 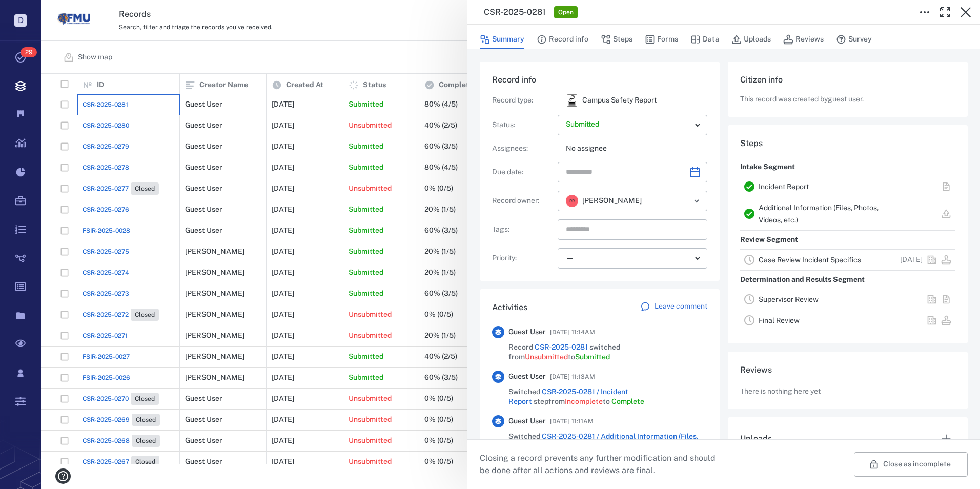 What do you see at coordinates (523, 201) in the screenshot?
I see `p: Record owner :` at bounding box center [523, 201].